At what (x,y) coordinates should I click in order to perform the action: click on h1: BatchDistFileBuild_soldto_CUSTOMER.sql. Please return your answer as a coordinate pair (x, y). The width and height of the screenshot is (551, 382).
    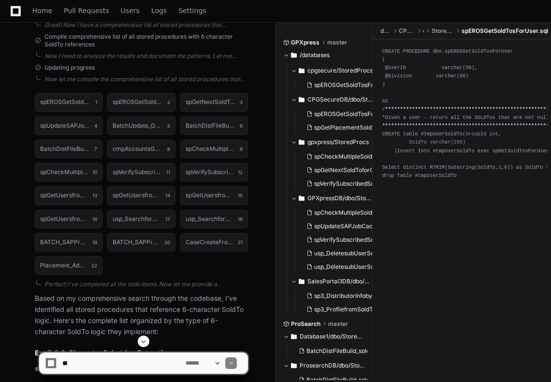
    Looking at the image, I should click on (210, 126).